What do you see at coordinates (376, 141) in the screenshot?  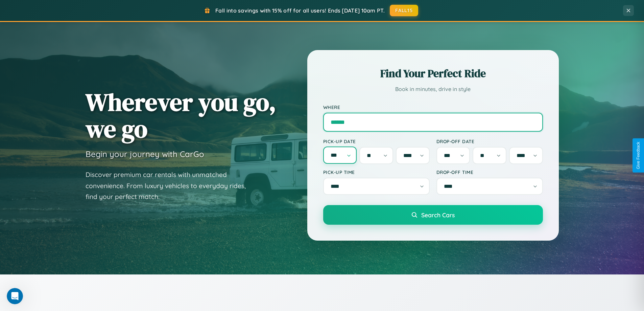 I see `label: Pick-up Date` at bounding box center [376, 141].